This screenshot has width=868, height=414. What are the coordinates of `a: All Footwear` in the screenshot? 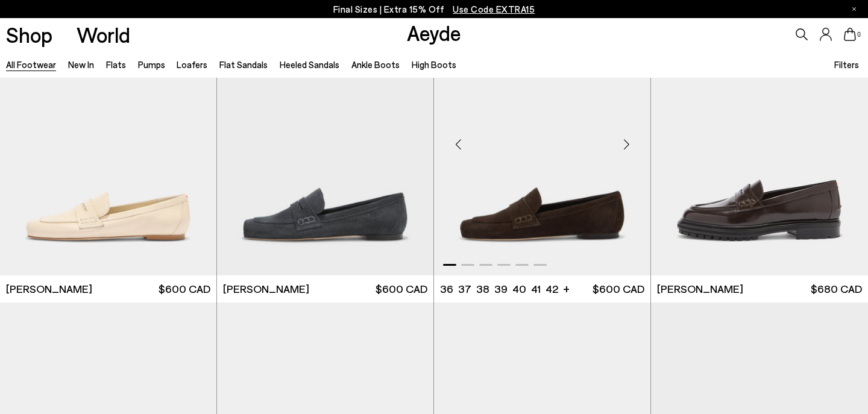 It's located at (31, 65).